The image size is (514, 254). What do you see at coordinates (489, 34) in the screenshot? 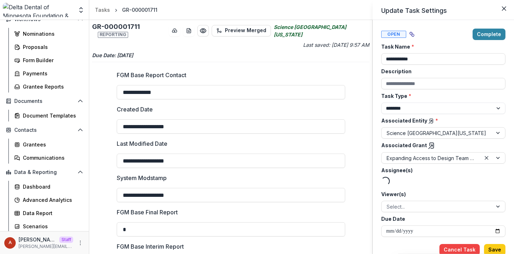
I see `button: Complete` at bounding box center [489, 34].